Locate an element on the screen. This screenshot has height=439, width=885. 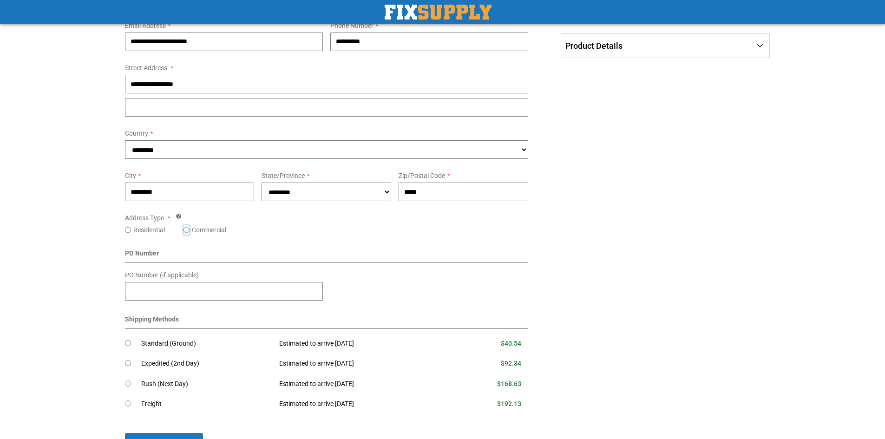
div: Shipping Methods is located at coordinates (327, 322).